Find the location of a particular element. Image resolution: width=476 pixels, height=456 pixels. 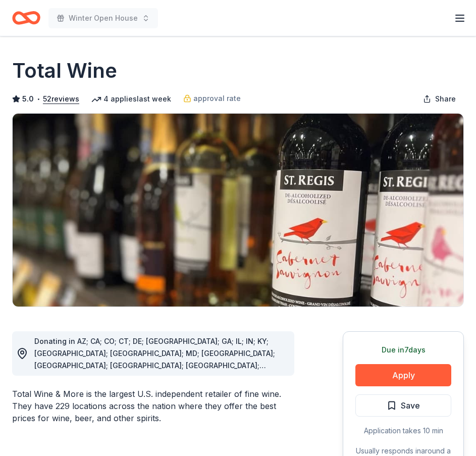

div: Application takes 10 min is located at coordinates (404, 431).